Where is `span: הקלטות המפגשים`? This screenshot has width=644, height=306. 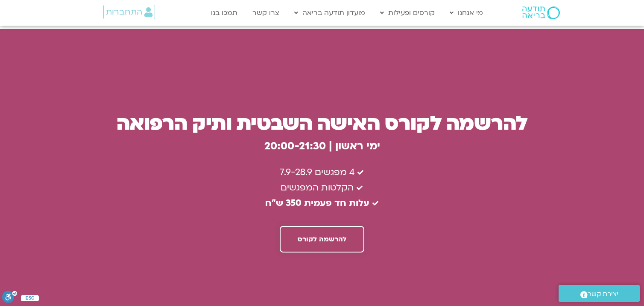 span: הקלטות המפגשים is located at coordinates (318, 188).